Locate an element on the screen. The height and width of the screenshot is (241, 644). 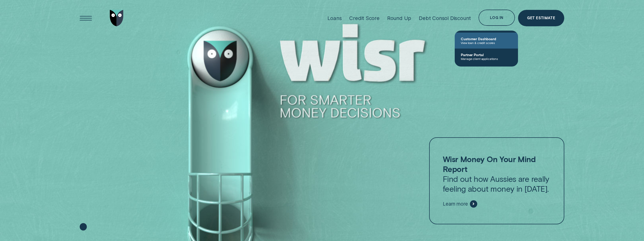
span: Customer Dashboard is located at coordinates (486, 39).